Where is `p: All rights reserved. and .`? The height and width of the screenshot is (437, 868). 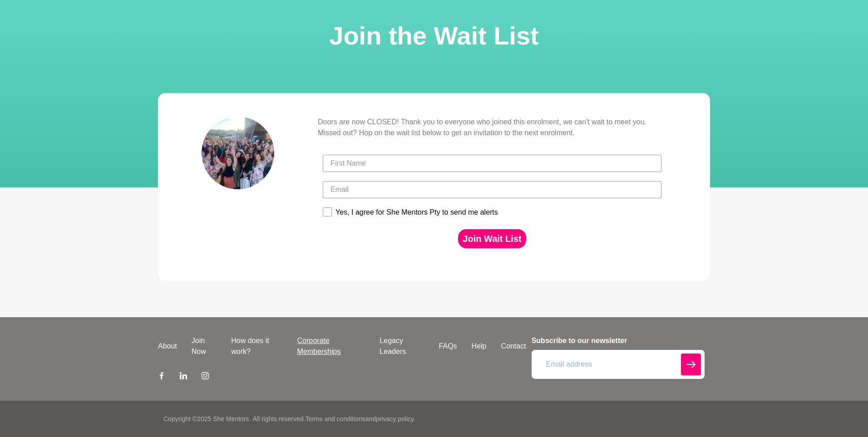 p: All rights reserved. and . is located at coordinates (334, 419).